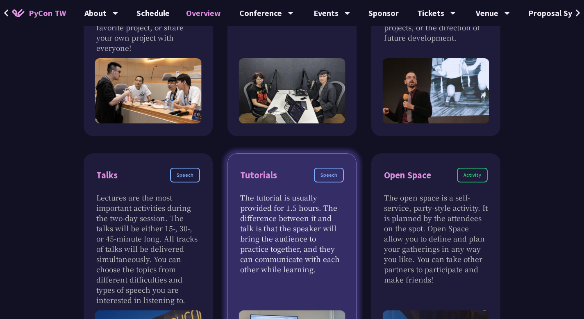 The image size is (584, 319). Describe the element at coordinates (47, 13) in the screenshot. I see `span: PyCon TW` at that location.